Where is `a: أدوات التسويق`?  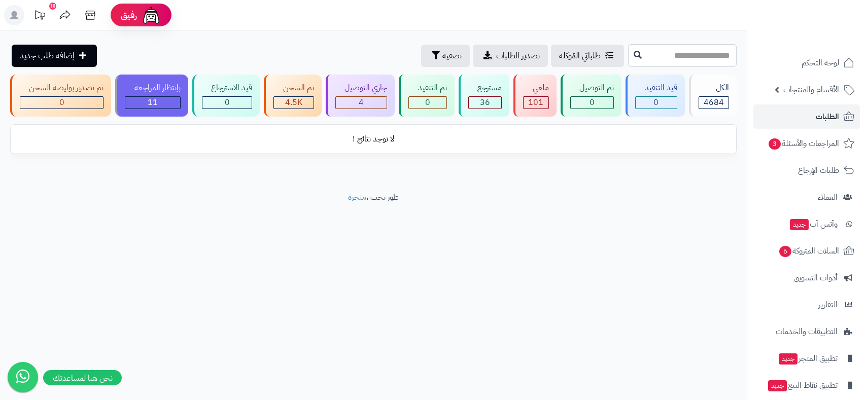 a: أدوات التسويق is located at coordinates (807, 278).